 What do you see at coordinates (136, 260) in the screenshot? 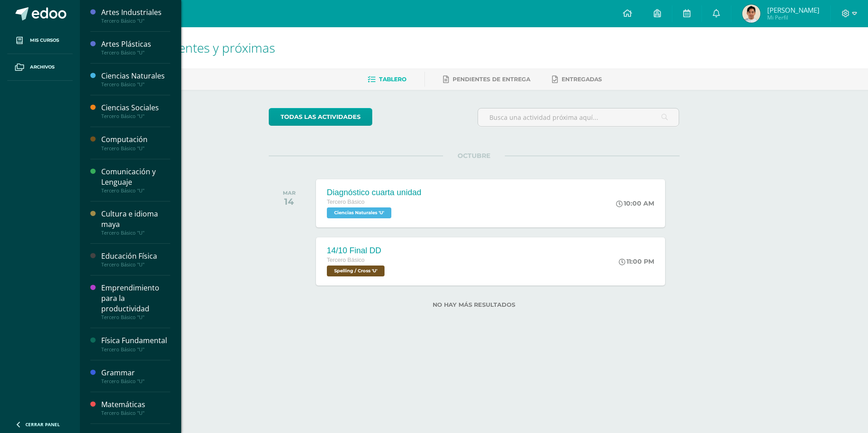
I see `a: Educación FísicaTercero Básico "U"` at bounding box center [136, 260].